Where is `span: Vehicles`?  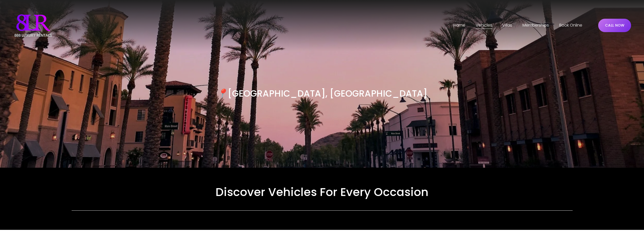
span: Vehicles is located at coordinates (484, 25).